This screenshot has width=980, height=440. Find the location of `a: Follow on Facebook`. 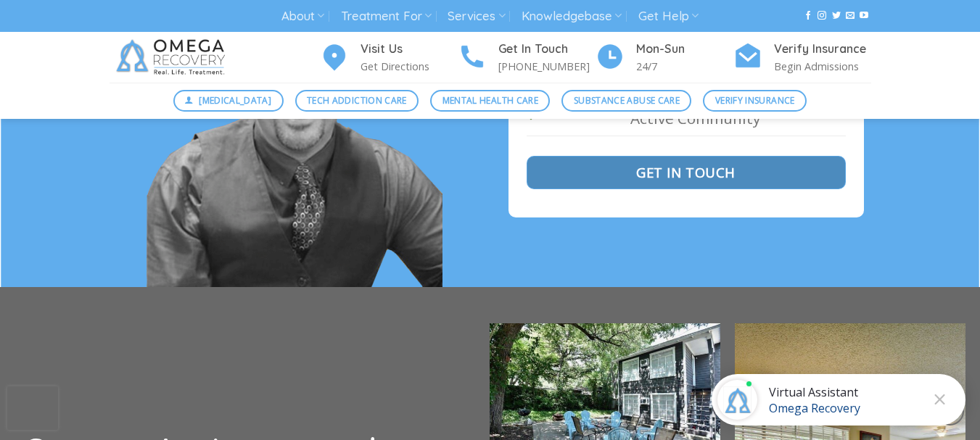

a: Follow on Facebook is located at coordinates (808, 16).